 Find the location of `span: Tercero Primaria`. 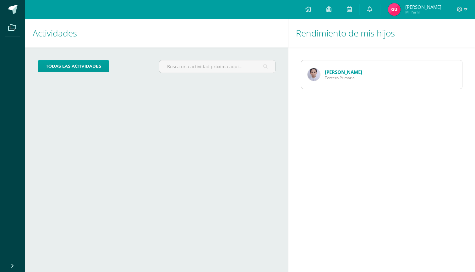

span: Tercero Primaria is located at coordinates (343, 78).